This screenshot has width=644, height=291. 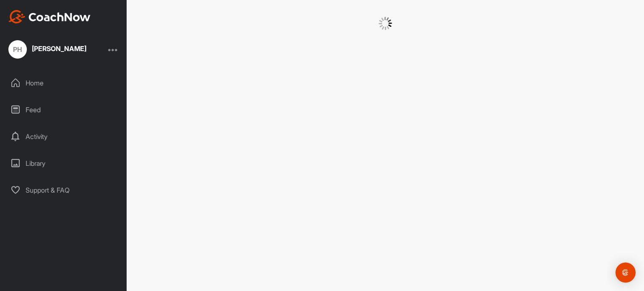 What do you see at coordinates (64, 83) in the screenshot?
I see `div: Home` at bounding box center [64, 83].